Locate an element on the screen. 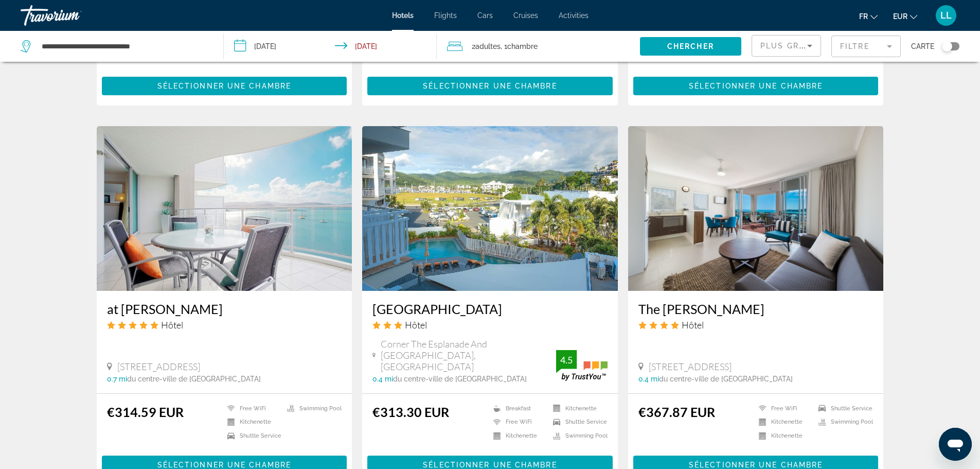  button: Toggle map is located at coordinates (946, 46).